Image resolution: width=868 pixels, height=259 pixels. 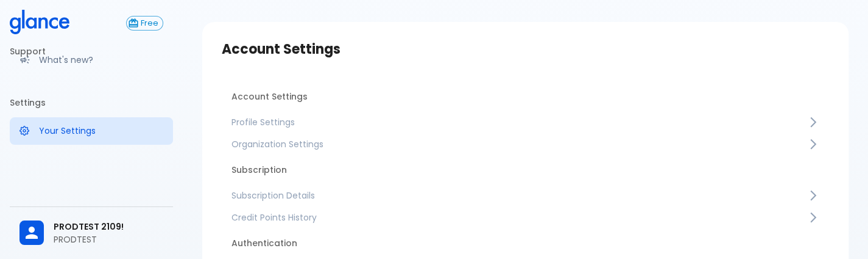 I want to click on span: Subscription Details, so click(x=519, y=195).